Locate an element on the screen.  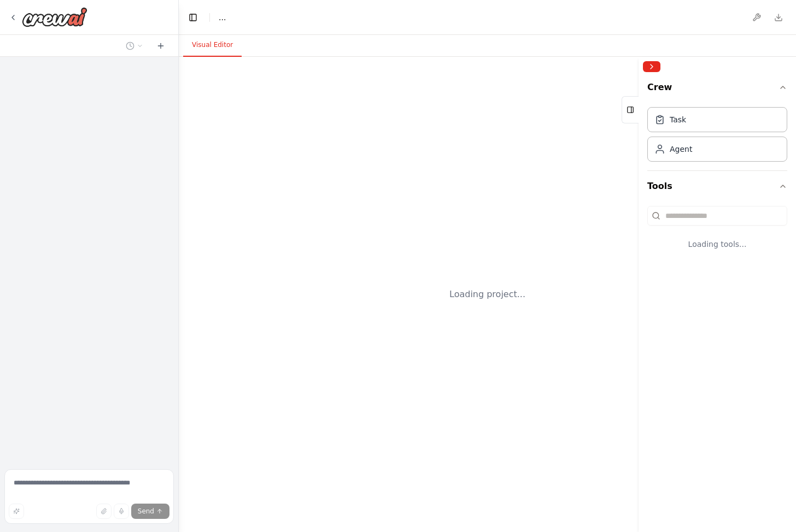
button: Improve this prompt is located at coordinates (16, 512).